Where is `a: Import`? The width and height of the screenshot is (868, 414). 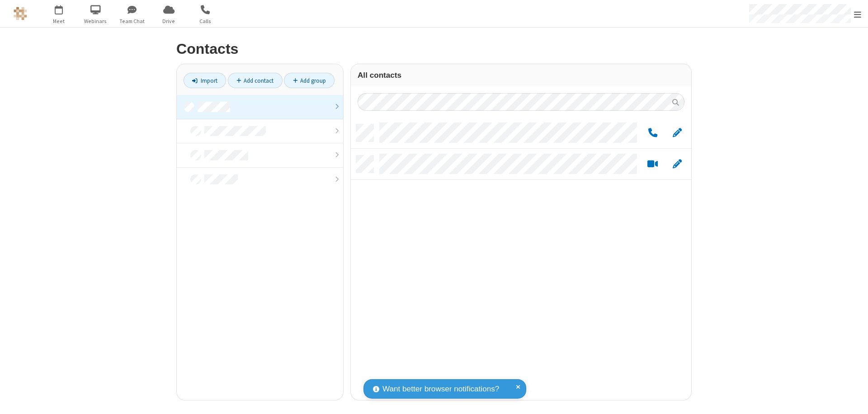 a: Import is located at coordinates (205, 81).